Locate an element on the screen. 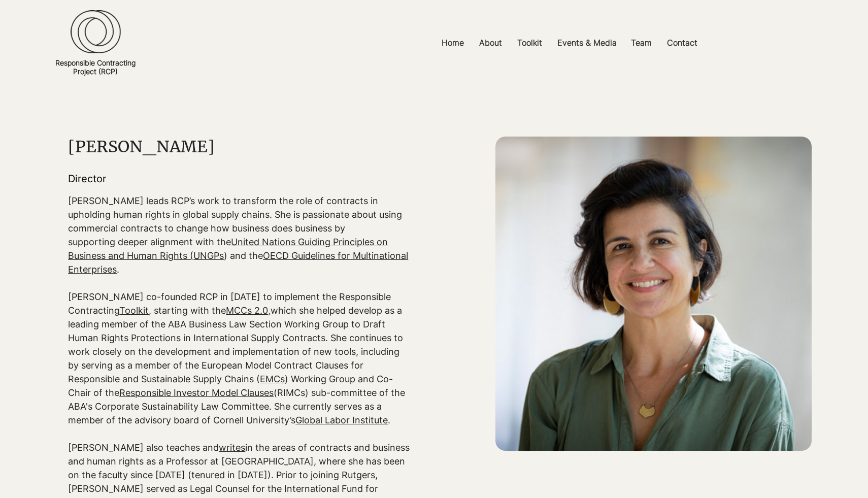 The width and height of the screenshot is (868, 498). p: About is located at coordinates (490, 42).